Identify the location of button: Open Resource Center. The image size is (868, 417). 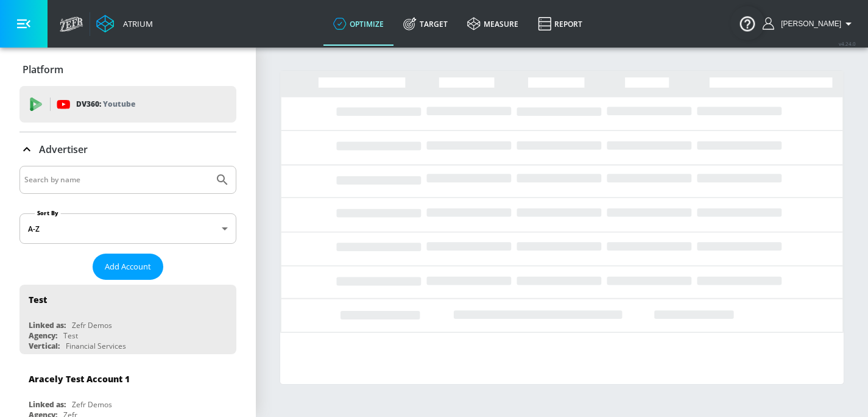
(747, 23).